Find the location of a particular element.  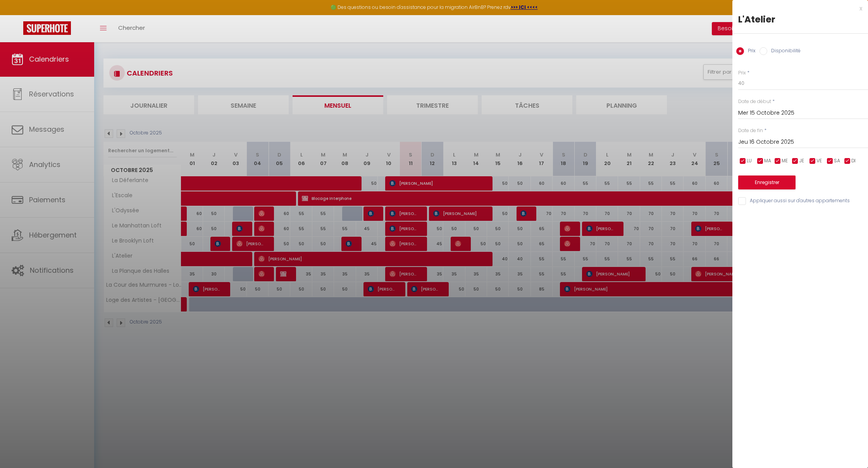

span: VE is located at coordinates (820, 161).